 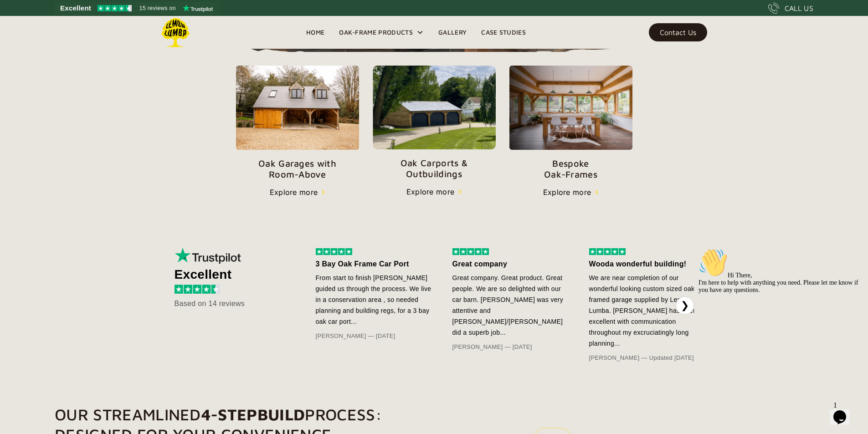 I want to click on span: 15 reviews on, so click(x=157, y=8).